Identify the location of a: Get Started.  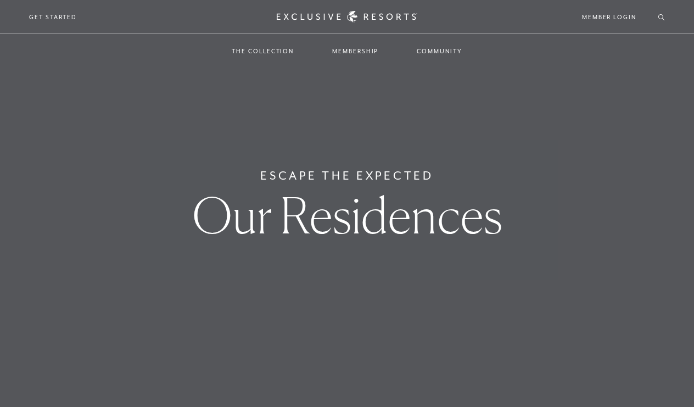
(53, 17).